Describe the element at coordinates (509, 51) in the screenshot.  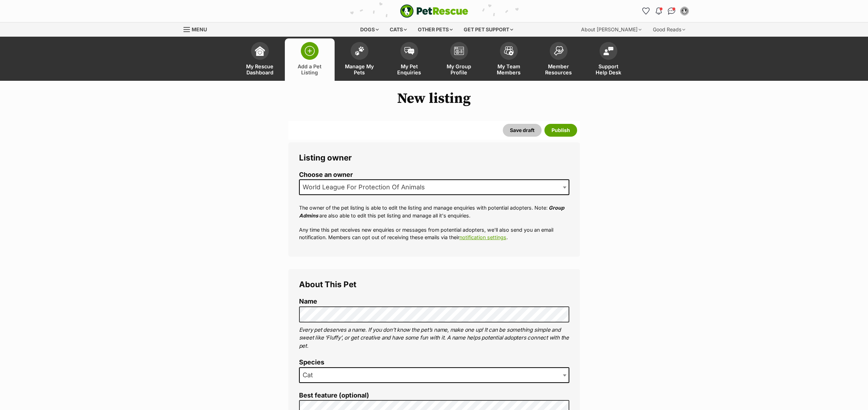
I see `img: team-members-icon-5396bd8760b3fe7c0b43da4ab00e1e3bb1a5d9ba89233759b79545d2d3fc5d0d.svg` at that location.